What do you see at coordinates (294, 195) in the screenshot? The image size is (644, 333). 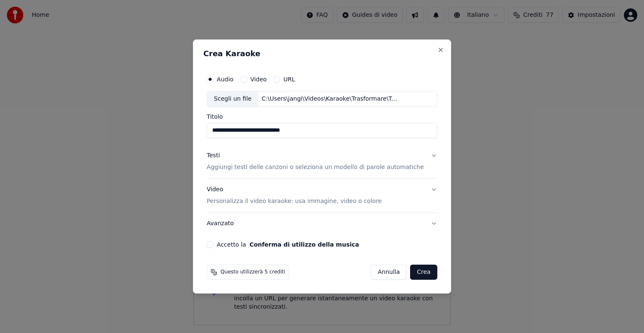 I see `div: Video` at bounding box center [294, 195].